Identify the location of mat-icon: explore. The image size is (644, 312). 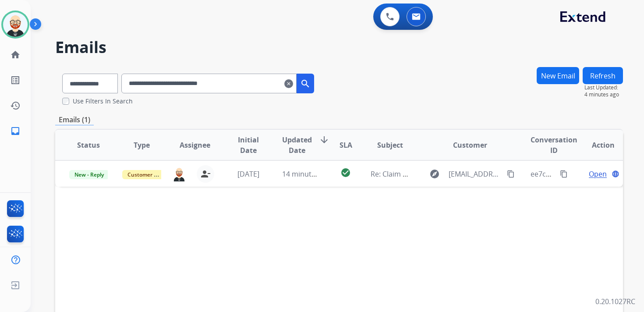
(434, 174).